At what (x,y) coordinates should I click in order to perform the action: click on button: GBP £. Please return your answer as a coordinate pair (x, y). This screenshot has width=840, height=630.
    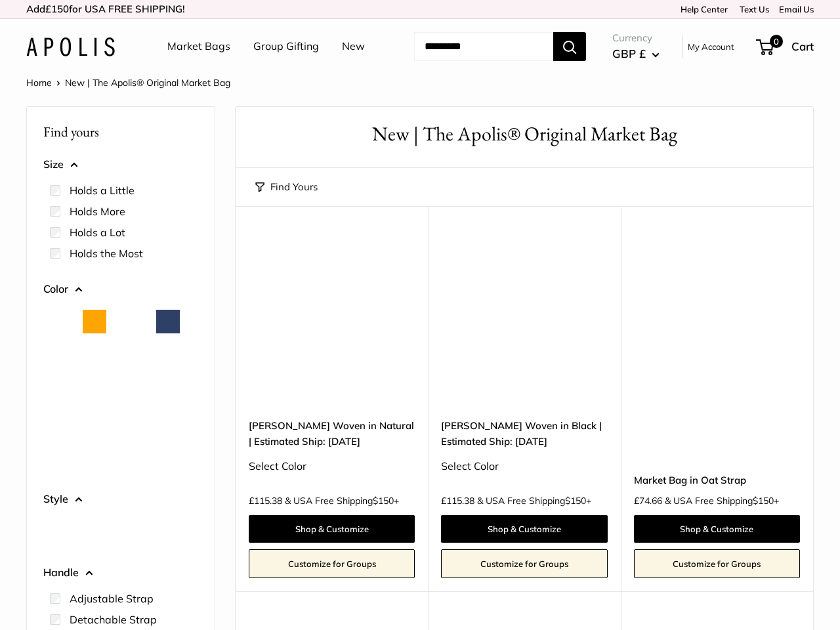
    Looking at the image, I should click on (636, 54).